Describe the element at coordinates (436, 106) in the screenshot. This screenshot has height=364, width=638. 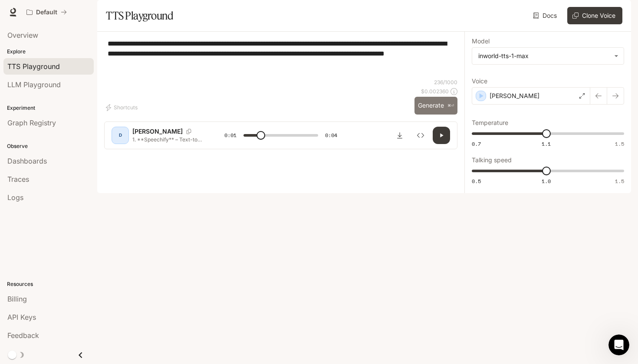
I see `button: Generate⌘⏎` at that location.